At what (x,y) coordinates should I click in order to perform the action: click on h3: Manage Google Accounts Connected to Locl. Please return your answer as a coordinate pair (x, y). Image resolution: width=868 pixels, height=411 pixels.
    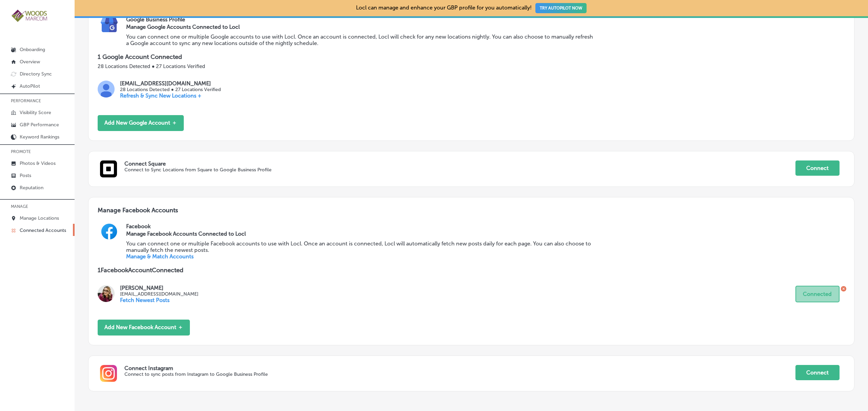
    Looking at the image, I should click on (360, 26).